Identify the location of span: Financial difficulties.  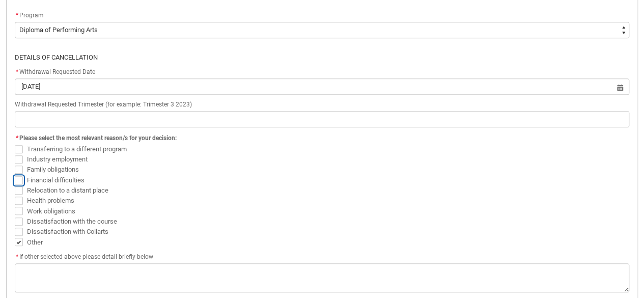
(55, 179).